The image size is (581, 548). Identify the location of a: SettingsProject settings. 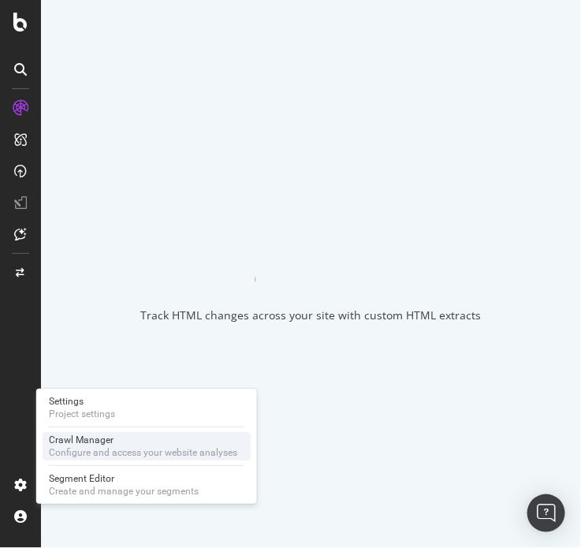
(147, 408).